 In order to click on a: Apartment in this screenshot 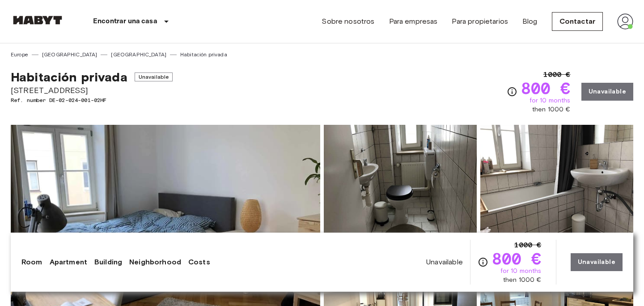, I will do `click(69, 262)`.